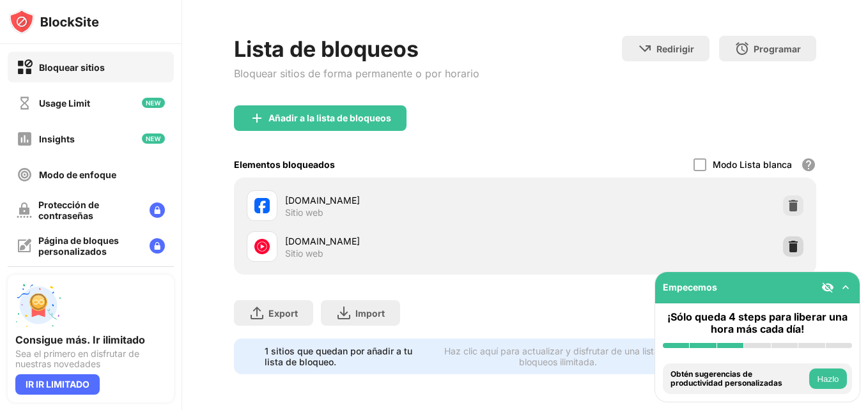 This screenshot has width=868, height=410. I want to click on div: Obtén sugerencias de productividad personalizadas, so click(738, 379).